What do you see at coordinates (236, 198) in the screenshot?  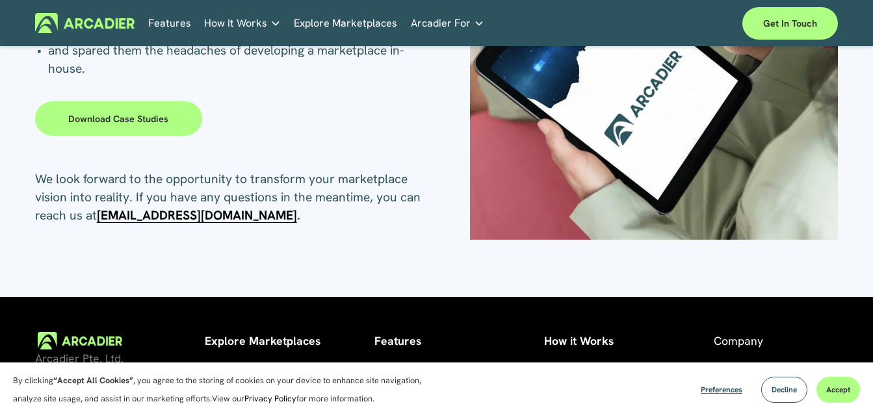 I see `p: We look forward to the opportunity to transform your marketplace vision into reality. If you have...` at bounding box center [236, 198].